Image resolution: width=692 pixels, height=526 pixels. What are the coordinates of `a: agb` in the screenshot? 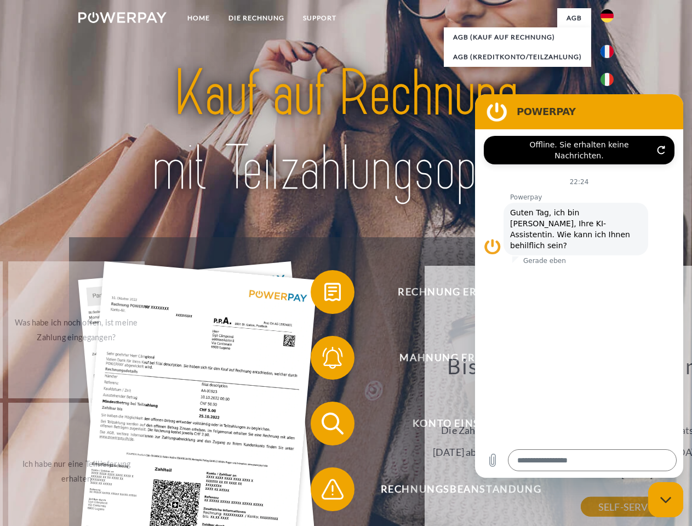 It's located at (575, 18).